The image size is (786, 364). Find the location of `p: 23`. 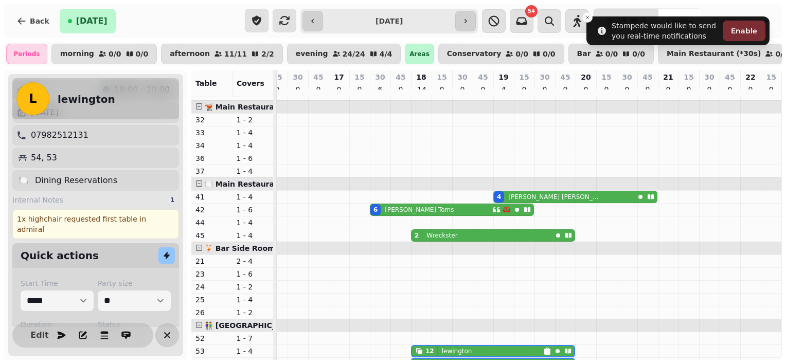

p: 23 is located at coordinates (212, 274).